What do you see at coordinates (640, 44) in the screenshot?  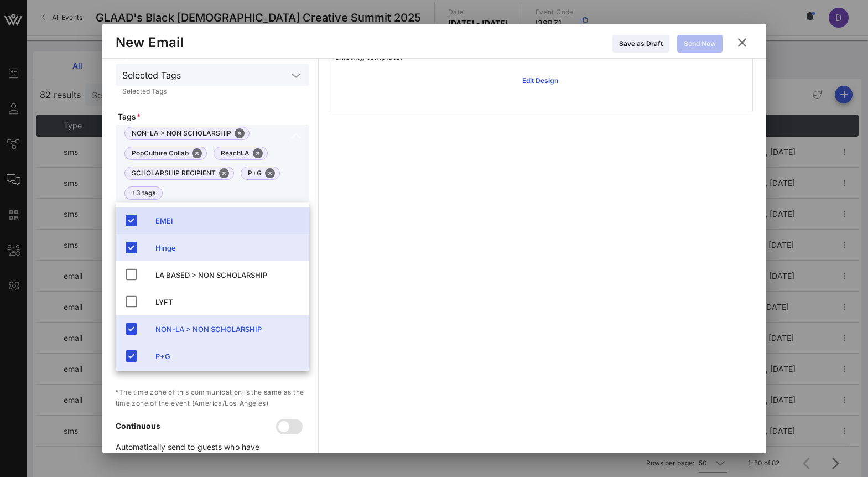 I see `button: Save as Draft` at bounding box center [640, 44].